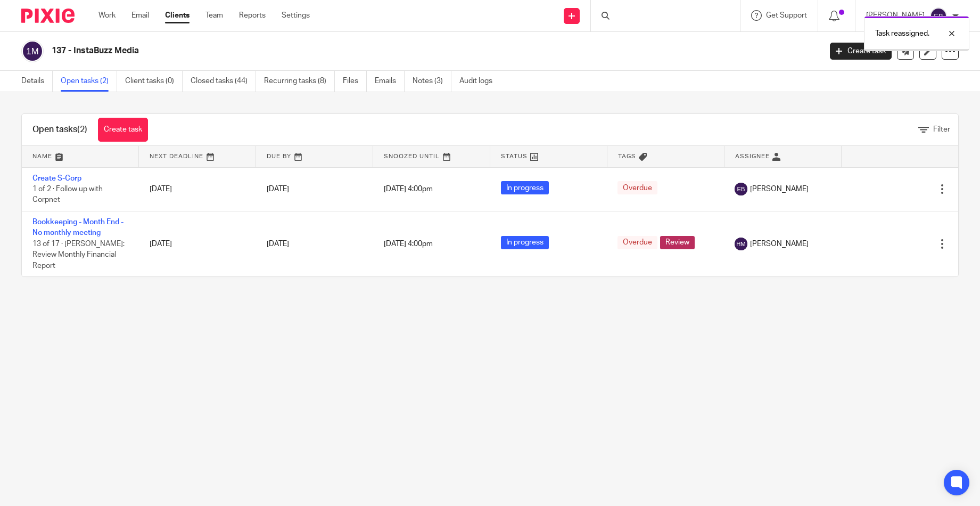 This screenshot has width=980, height=506. What do you see at coordinates (107, 16) in the screenshot?
I see `a: Work` at bounding box center [107, 16].